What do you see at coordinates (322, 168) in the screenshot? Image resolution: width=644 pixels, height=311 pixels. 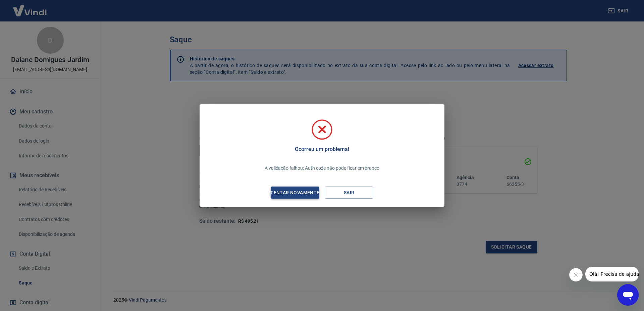 I see `p: A validação falhou: Auth code não pode ficar em branco` at bounding box center [322, 168].